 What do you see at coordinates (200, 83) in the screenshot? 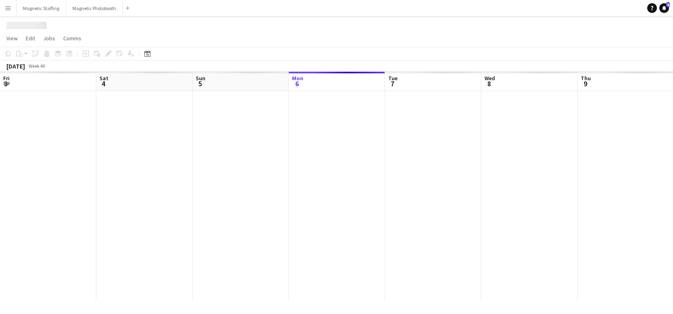
I see `span: 5` at bounding box center [200, 83].